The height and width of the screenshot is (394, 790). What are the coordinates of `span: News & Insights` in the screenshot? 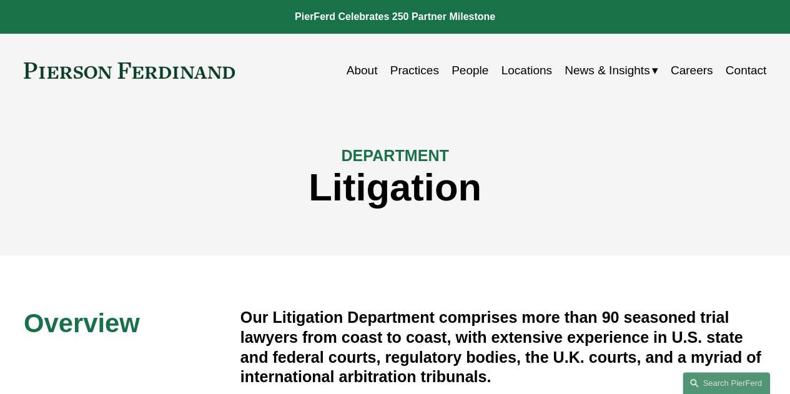 It's located at (607, 71).